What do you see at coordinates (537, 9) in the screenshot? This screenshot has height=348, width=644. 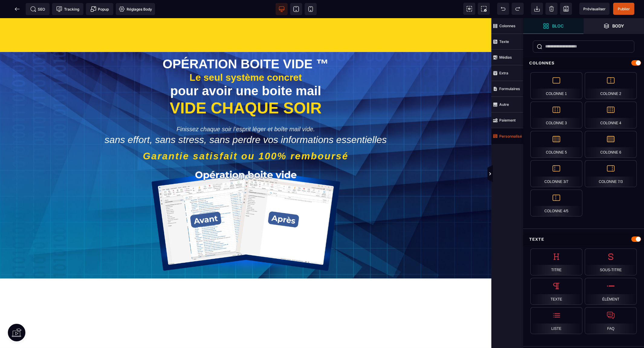 I see `span: Importer` at bounding box center [537, 9].